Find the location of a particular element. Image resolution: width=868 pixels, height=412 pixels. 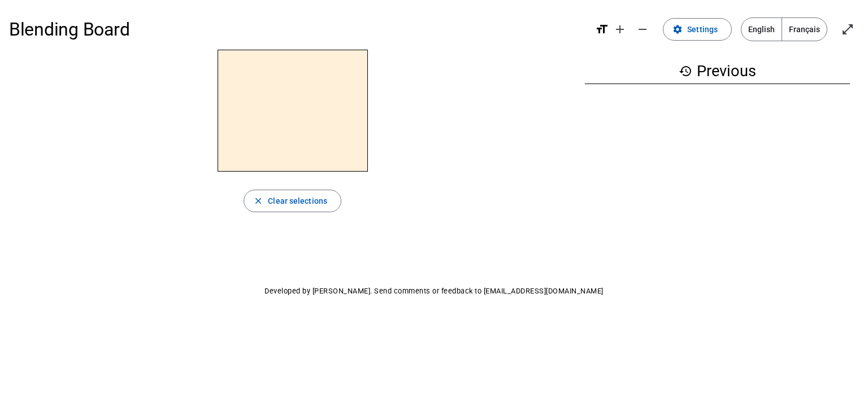

span: Français is located at coordinates (804, 30).